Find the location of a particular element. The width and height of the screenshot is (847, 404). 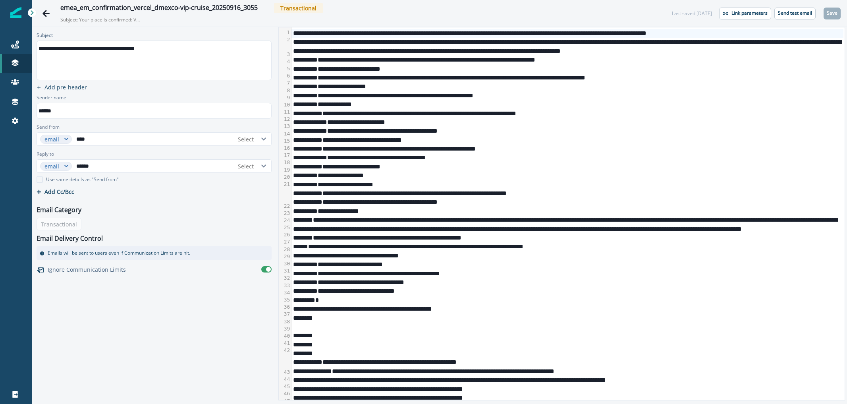

div: 2 is located at coordinates (285, 43).